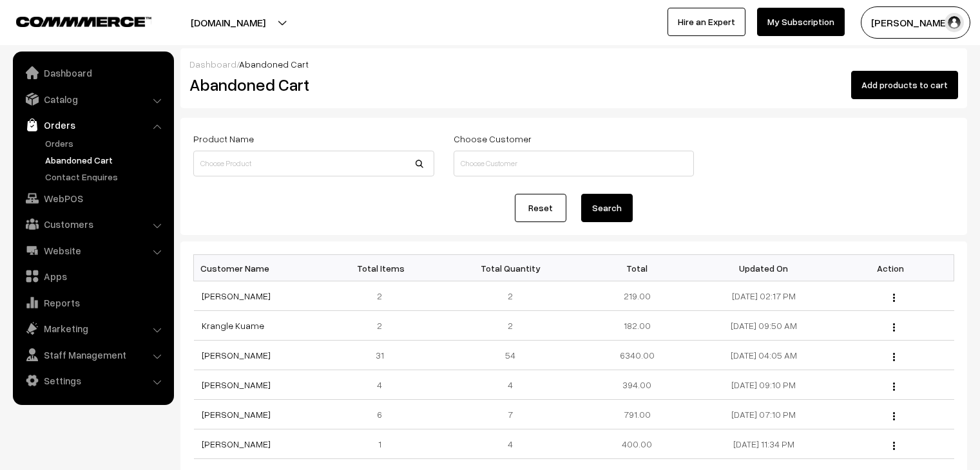  Describe the element at coordinates (492, 139) in the screenshot. I see `label: Choose Customer` at that location.